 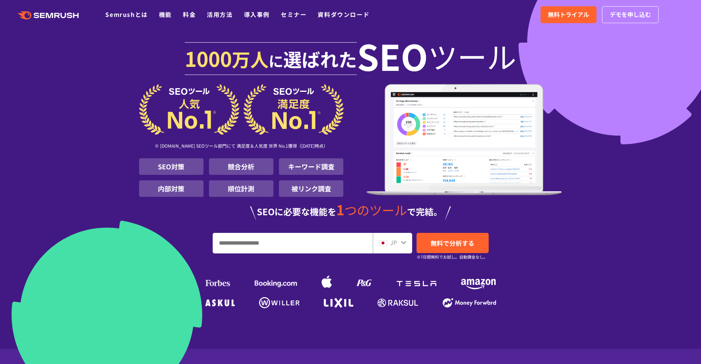 I want to click on li: キーワード調査, so click(x=311, y=167).